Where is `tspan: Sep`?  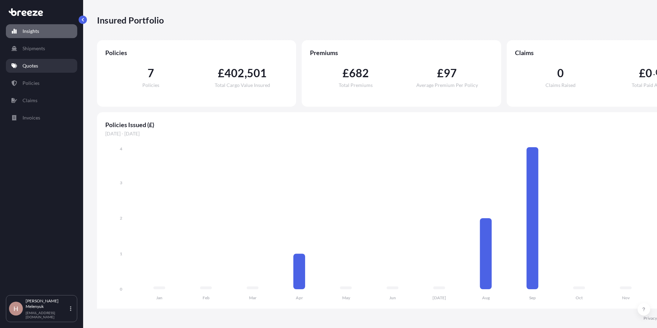 tspan: Sep is located at coordinates (532, 298).